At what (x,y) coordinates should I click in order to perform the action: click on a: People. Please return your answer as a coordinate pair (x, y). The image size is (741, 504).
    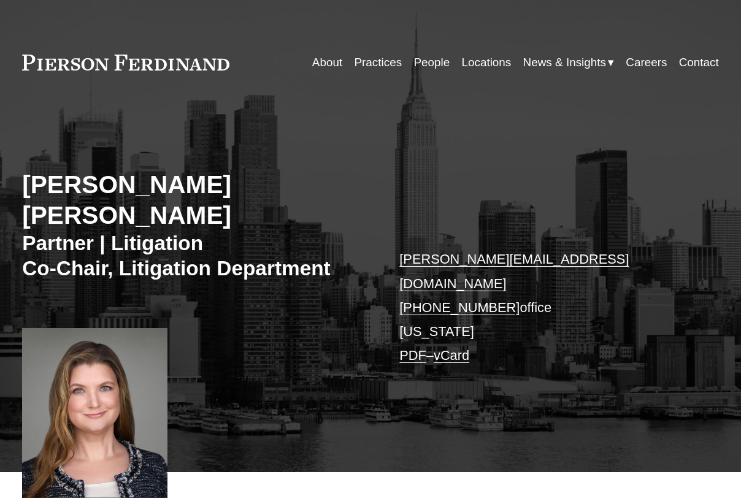
    Looking at the image, I should click on (431, 63).